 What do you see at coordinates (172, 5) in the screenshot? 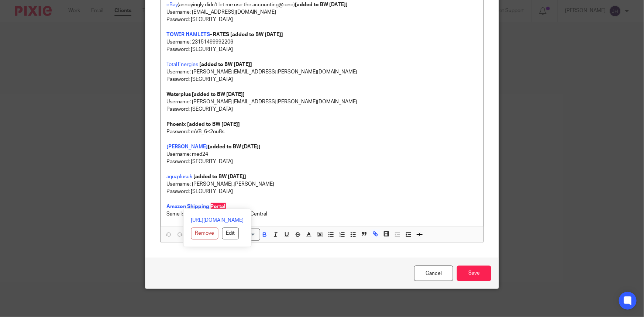
I see `a: eBay` at bounding box center [172, 5].